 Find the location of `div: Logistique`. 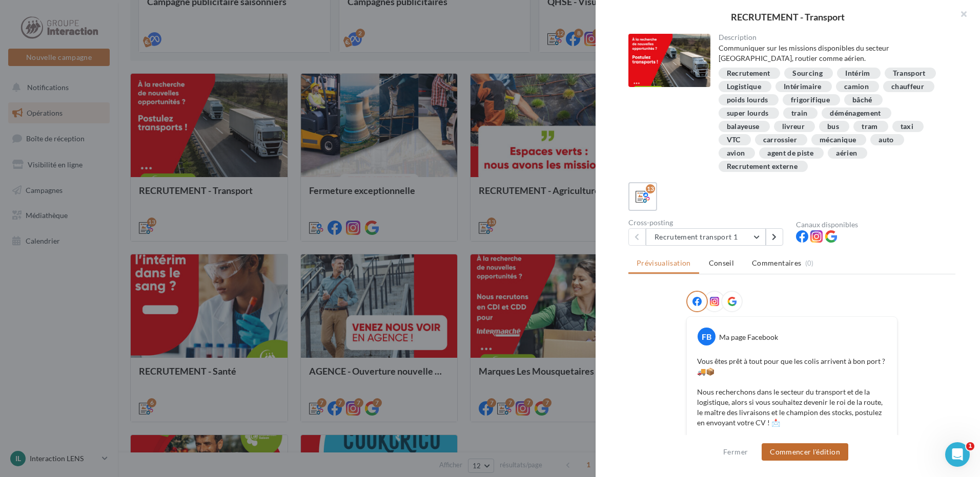

div: Logistique is located at coordinates (744, 87).